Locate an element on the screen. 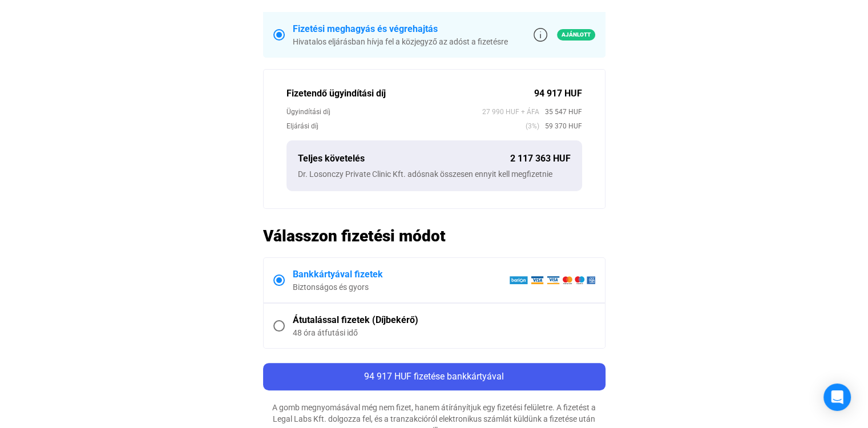 This screenshot has width=868, height=428. div: Ügyindítási díj is located at coordinates (384, 112).